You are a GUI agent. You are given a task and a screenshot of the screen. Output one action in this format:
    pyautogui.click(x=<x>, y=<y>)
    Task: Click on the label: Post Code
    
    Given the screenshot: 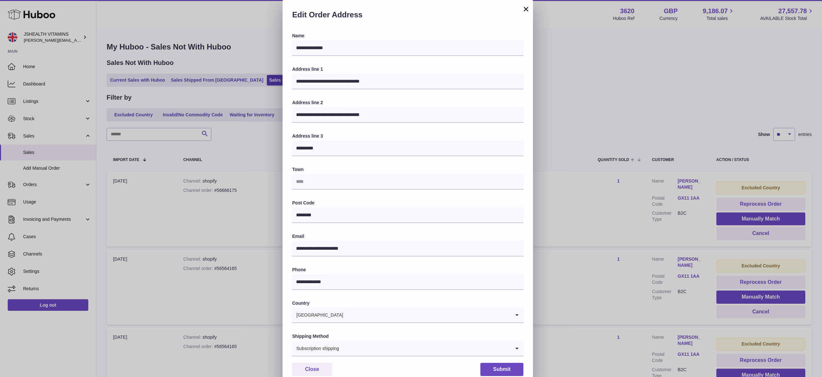 What is the action you would take?
    pyautogui.click(x=408, y=203)
    